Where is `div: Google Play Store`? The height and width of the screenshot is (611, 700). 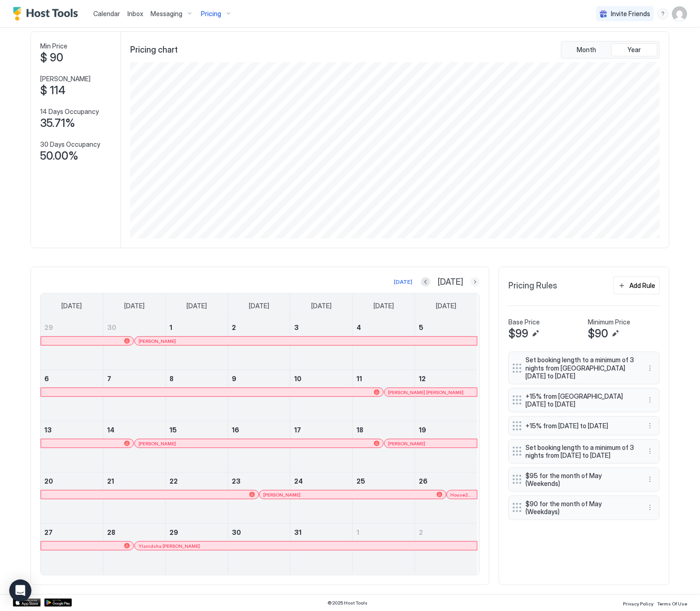 div: Google Play Store is located at coordinates (58, 603).